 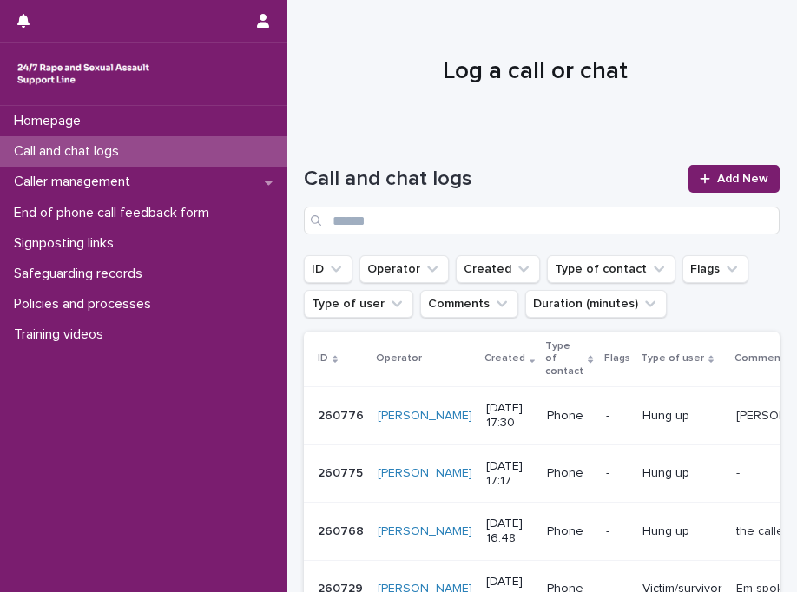 I want to click on p: Signposting links, so click(x=67, y=243).